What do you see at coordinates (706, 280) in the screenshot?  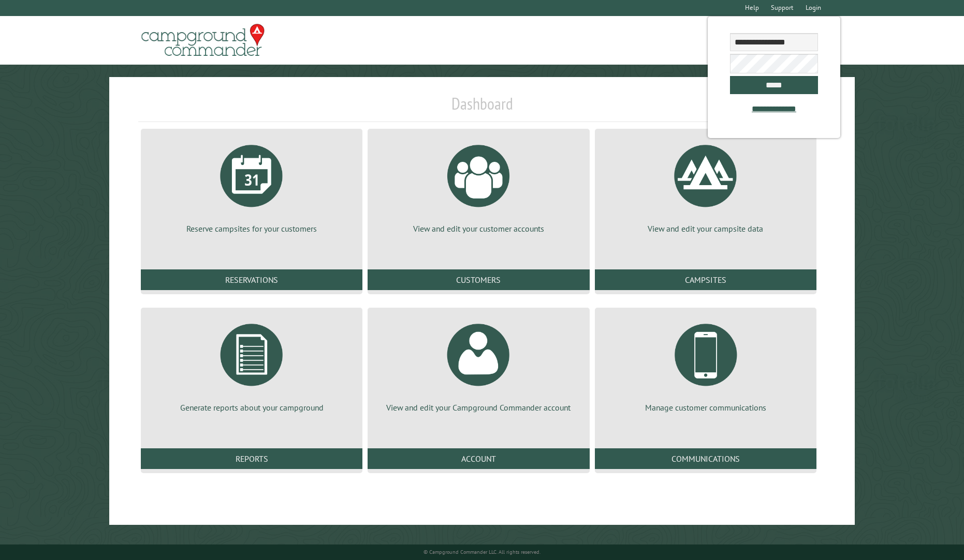 I see `a: Campsites` at bounding box center [706, 280].